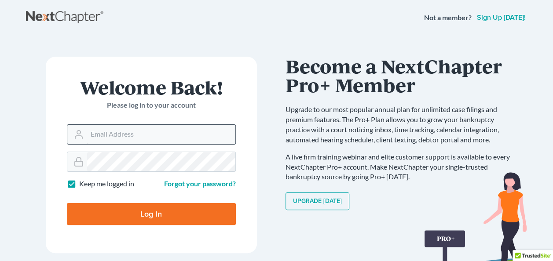 This screenshot has height=261, width=553. I want to click on label: Keep me logged in, so click(107, 184).